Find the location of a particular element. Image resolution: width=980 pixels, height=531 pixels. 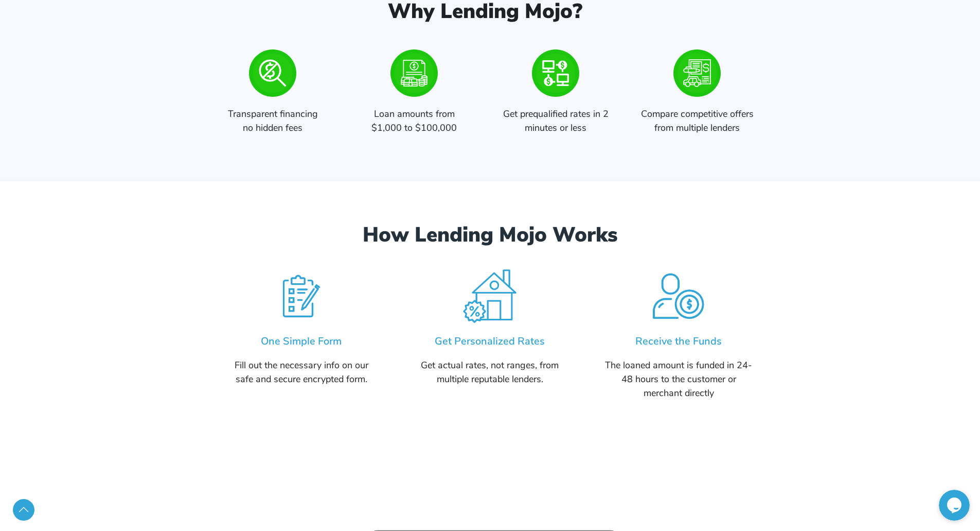

p: Loan amounts from $1,000 to $100,000 is located at coordinates (414, 124).